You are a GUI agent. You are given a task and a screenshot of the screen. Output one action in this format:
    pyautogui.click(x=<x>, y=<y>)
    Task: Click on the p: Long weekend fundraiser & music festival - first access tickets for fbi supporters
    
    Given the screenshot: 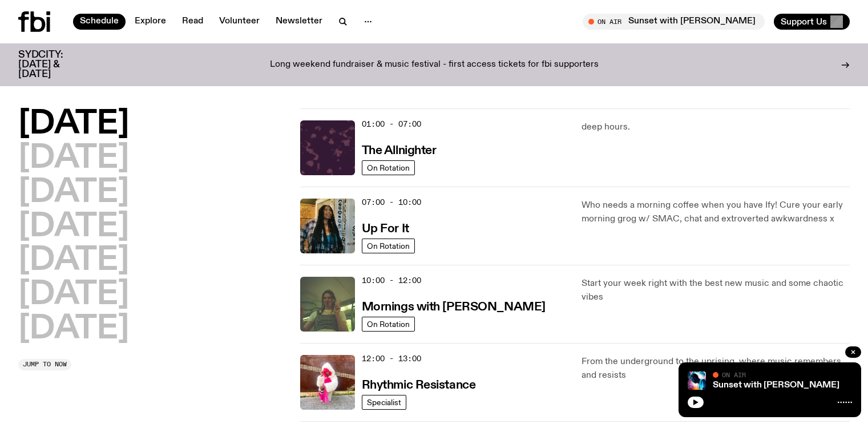 What is the action you would take?
    pyautogui.click(x=434, y=65)
    